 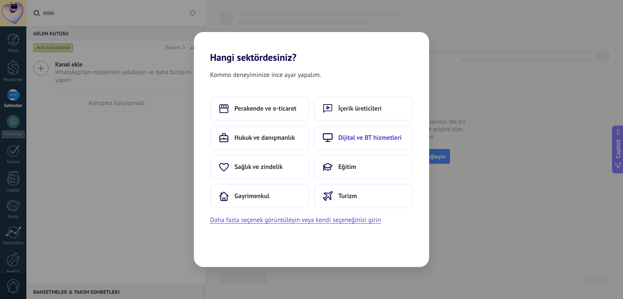 What do you see at coordinates (363, 109) in the screenshot?
I see `button: İçerik üreticileri` at bounding box center [363, 109].